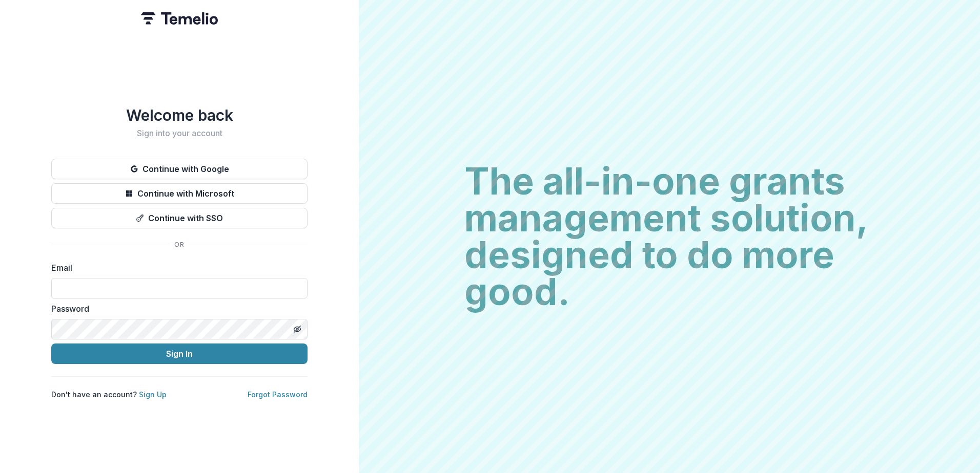  What do you see at coordinates (153, 394) in the screenshot?
I see `a: Sign Up` at bounding box center [153, 394].